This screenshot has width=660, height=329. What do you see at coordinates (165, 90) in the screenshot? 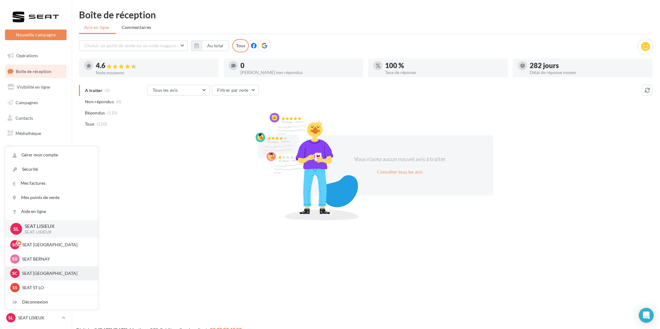
I see `span: Tous les avis` at bounding box center [165, 90].